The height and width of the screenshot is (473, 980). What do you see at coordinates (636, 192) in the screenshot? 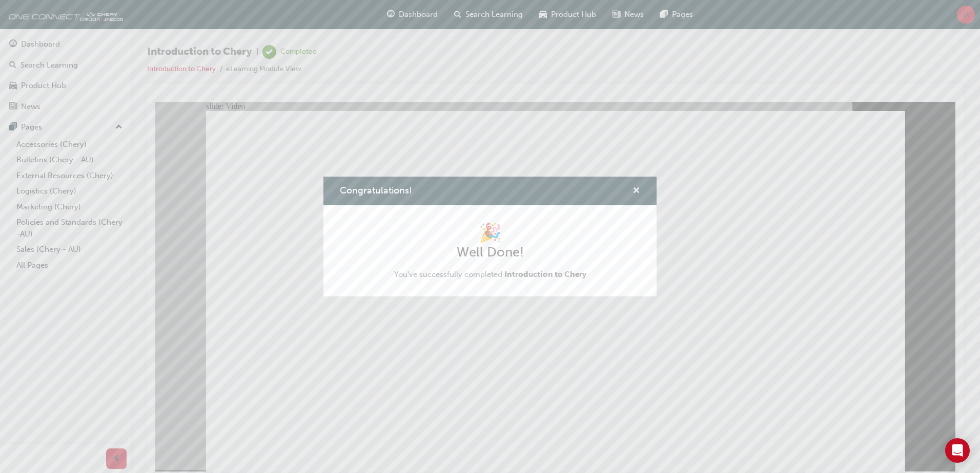
I see `span: cross-icon` at bounding box center [636, 192].